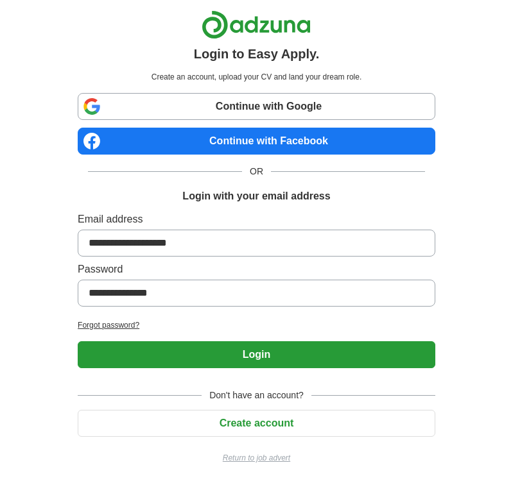  I want to click on label: Email address, so click(256, 219).